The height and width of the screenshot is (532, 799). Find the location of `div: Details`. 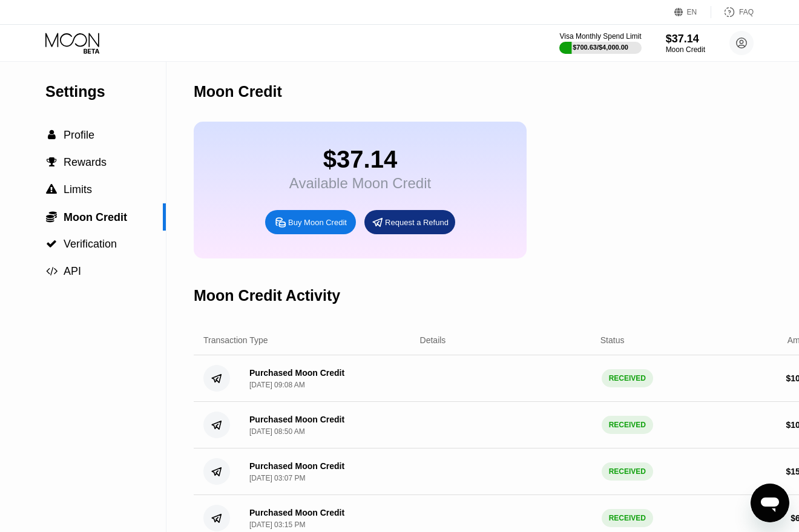

div: Details is located at coordinates (433, 340).